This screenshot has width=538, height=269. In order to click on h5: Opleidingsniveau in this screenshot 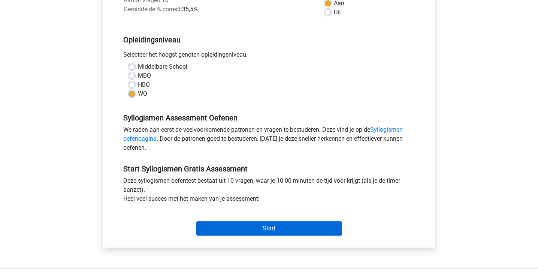, I will do `click(269, 40)`.